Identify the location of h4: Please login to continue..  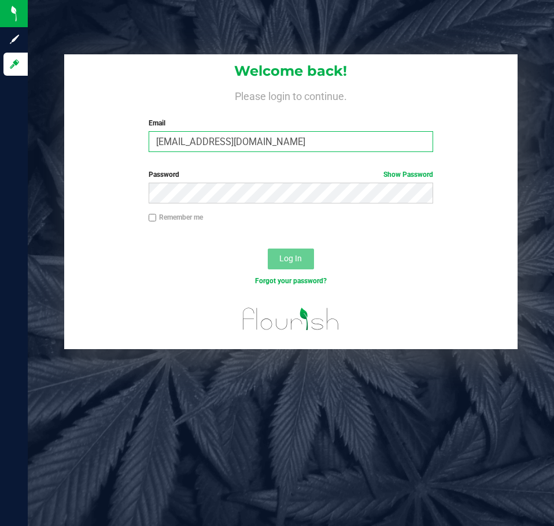
(290, 95).